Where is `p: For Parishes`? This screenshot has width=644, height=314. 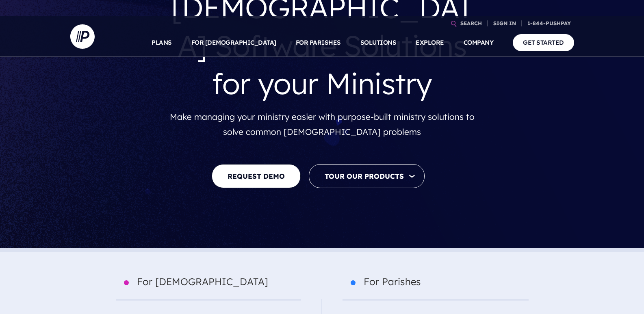
p: For Parishes is located at coordinates (435, 286).